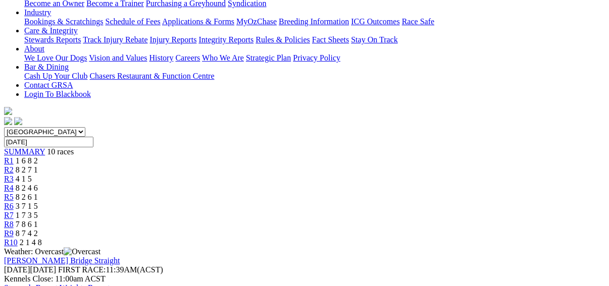 This screenshot has width=609, height=286. Describe the element at coordinates (51, 30) in the screenshot. I see `a: Care & Integrity` at that location.